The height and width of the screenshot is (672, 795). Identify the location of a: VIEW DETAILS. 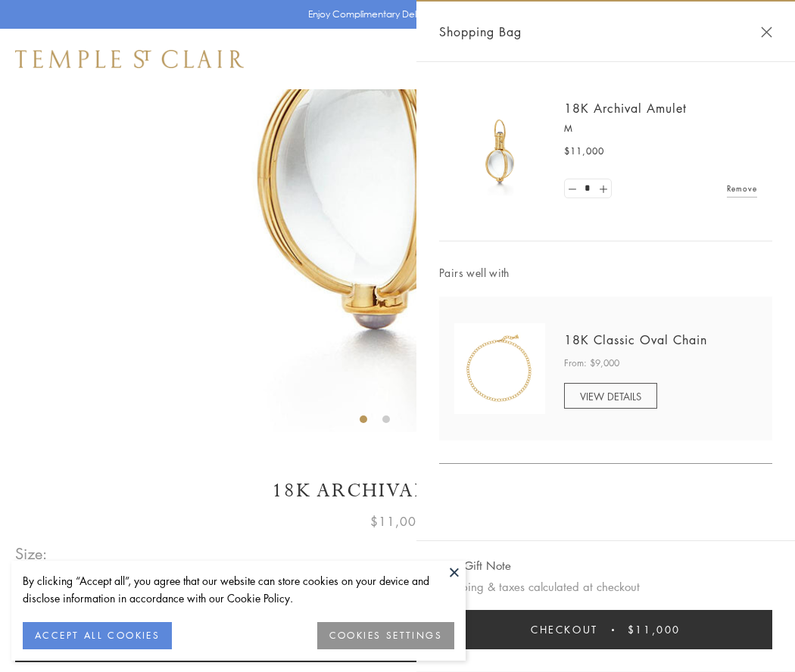
(610, 396).